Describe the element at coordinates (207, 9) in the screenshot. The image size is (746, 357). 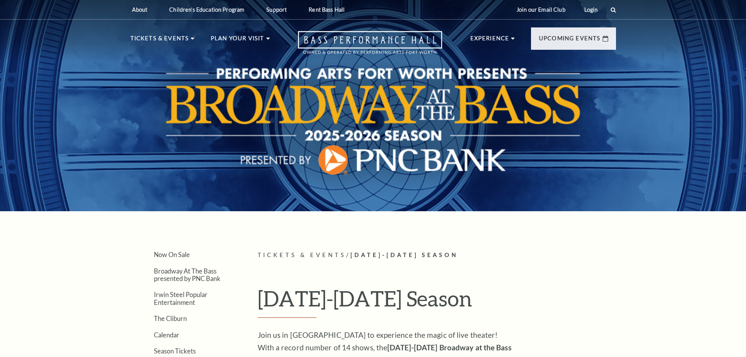
I see `p: Children's Education Program` at that location.